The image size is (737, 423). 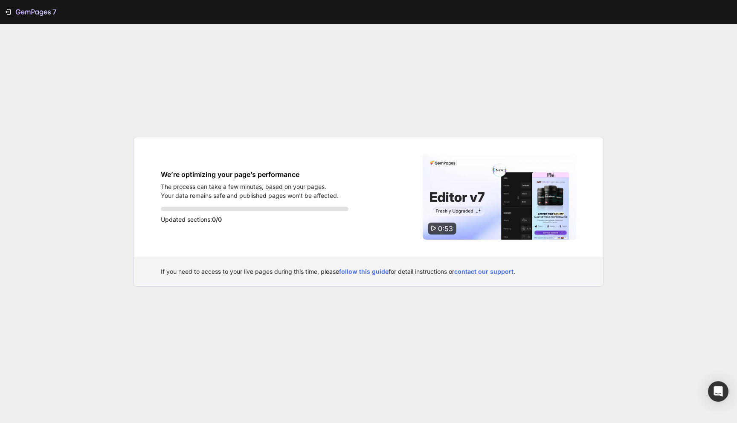 What do you see at coordinates (369, 271) in the screenshot?
I see `div: If you need to access to your live pages during this time, please for detail instructions or .` at bounding box center [369, 271].